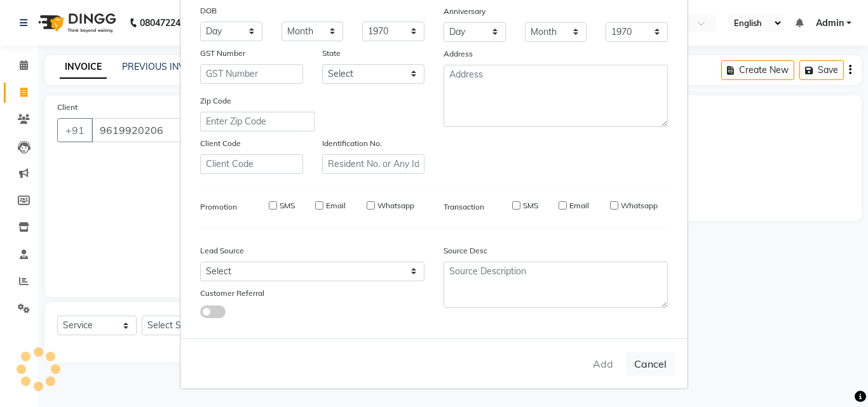  I want to click on label: Source Desc, so click(465, 251).